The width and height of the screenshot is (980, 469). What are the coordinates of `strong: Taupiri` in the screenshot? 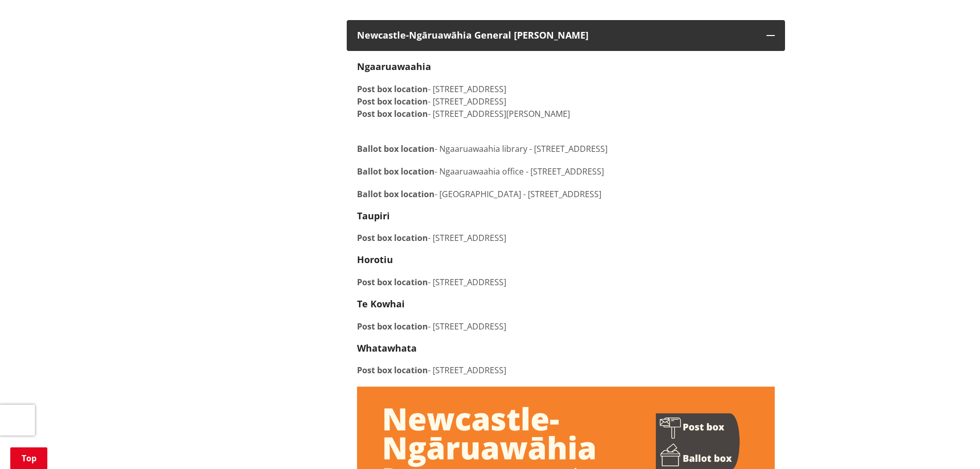 It's located at (374, 215).